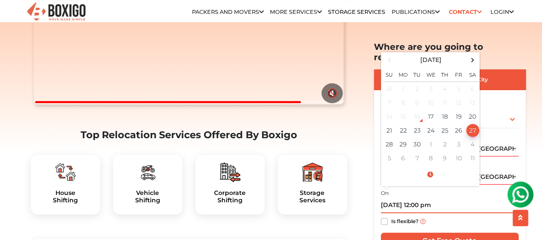 The width and height of the screenshot is (542, 240). I want to click on a: HouseShifting, so click(65, 197).